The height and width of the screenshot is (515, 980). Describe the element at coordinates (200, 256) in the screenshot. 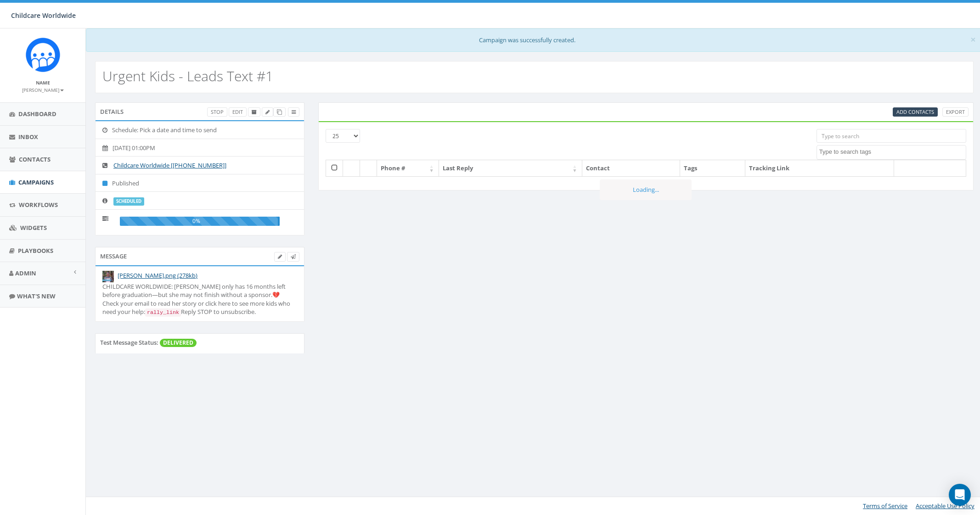

I see `div: Message` at that location.